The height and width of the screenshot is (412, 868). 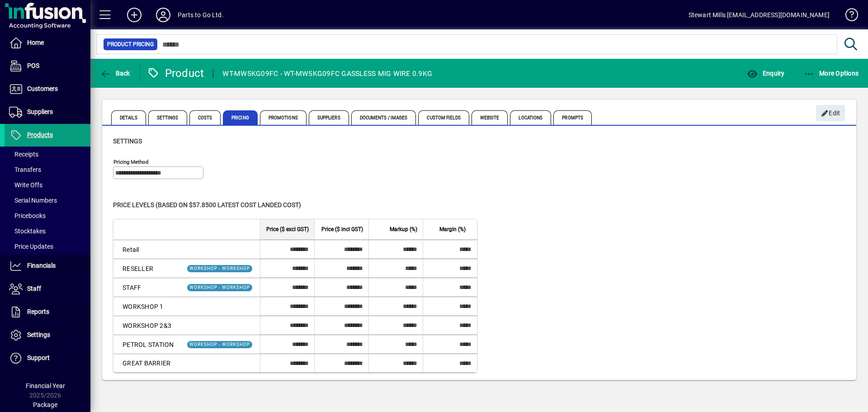 I want to click on span: Markup (%), so click(x=403, y=229).